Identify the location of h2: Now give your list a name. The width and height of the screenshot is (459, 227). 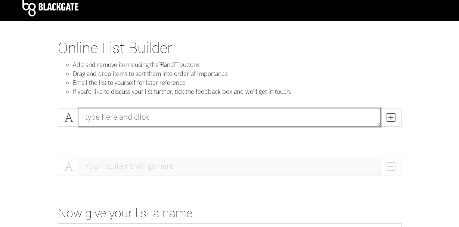
(230, 213).